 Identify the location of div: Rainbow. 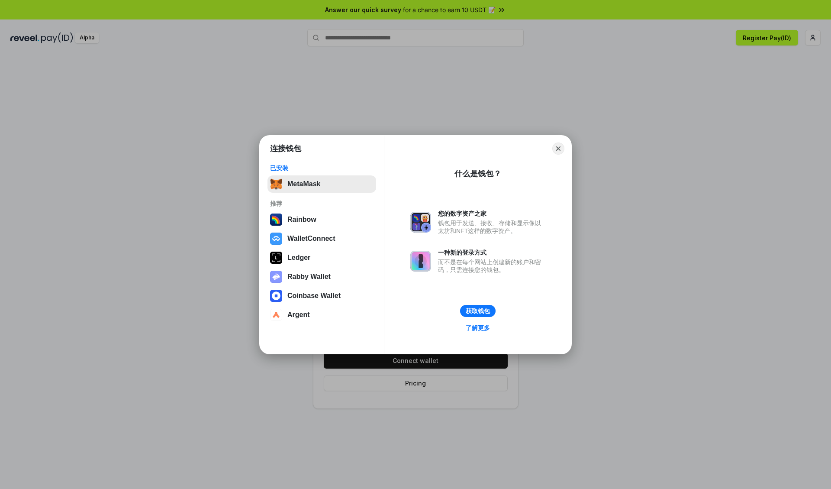
(302, 219).